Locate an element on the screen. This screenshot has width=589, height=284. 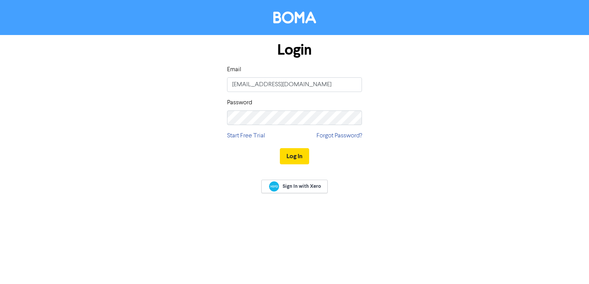
span: Sign In with Xero is located at coordinates (302, 187).